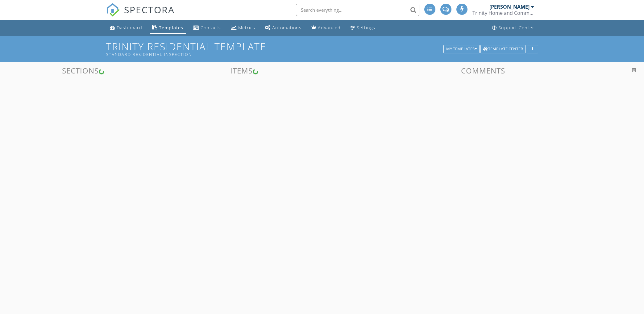 This screenshot has width=644, height=314. What do you see at coordinates (150, 10) in the screenshot?
I see `span: SPECTORA` at bounding box center [150, 10].